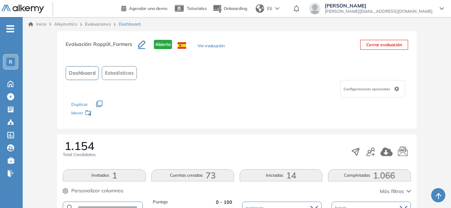 The width and height of the screenshot is (451, 208). Describe the element at coordinates (396, 191) in the screenshot. I see `button: Más filtros` at that location.